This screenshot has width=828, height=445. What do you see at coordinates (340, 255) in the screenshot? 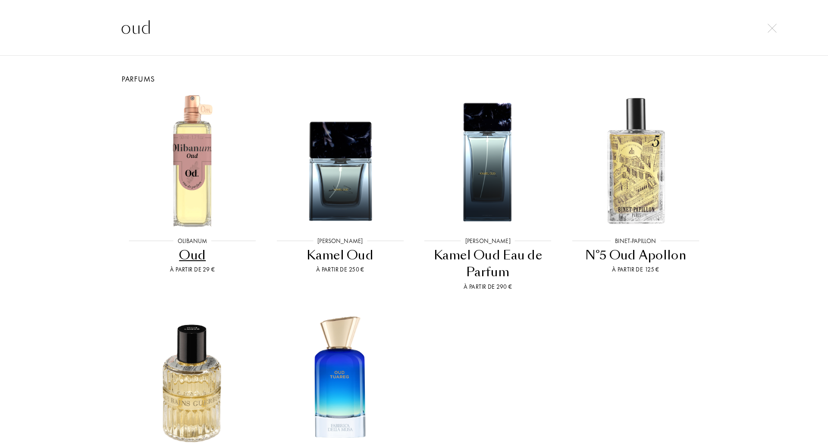
I see `div: Kamel Oud` at bounding box center [340, 255].